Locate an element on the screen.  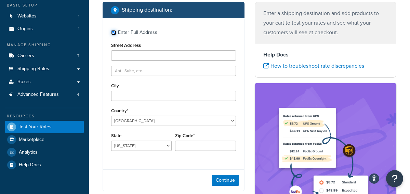
p: Enter a shipping destination and add products to your cart to test your rates and see what your c... is located at coordinates (326, 23).